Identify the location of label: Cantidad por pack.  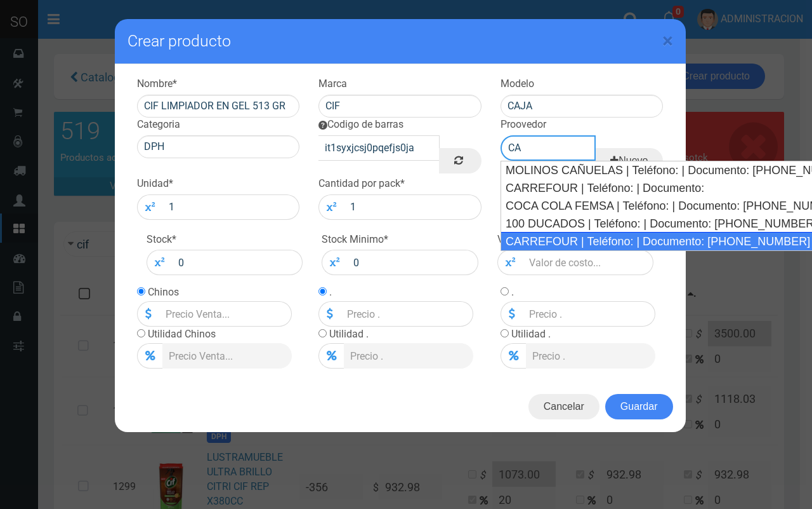
(362, 184).